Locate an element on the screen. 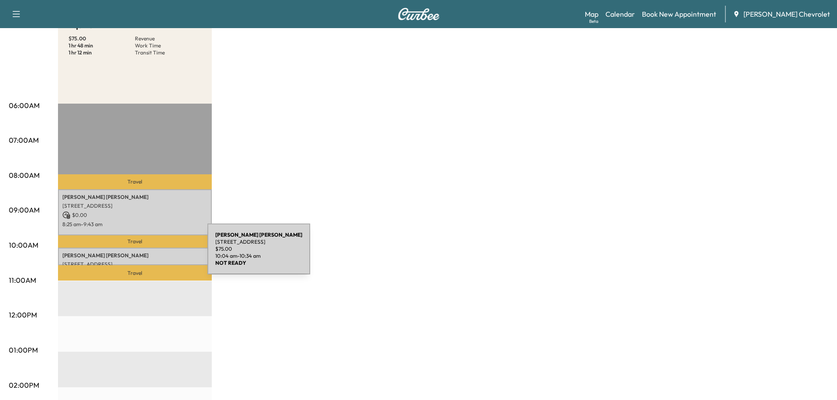 This screenshot has width=837, height=400. p: 09:00AM is located at coordinates (24, 210).